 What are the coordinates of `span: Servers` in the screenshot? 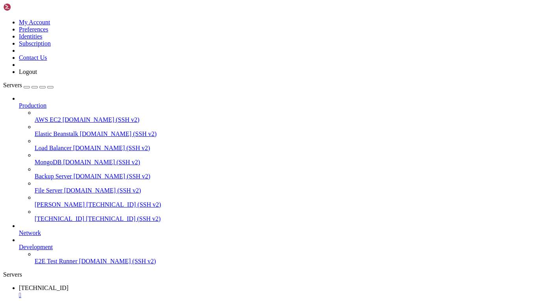 It's located at (13, 85).